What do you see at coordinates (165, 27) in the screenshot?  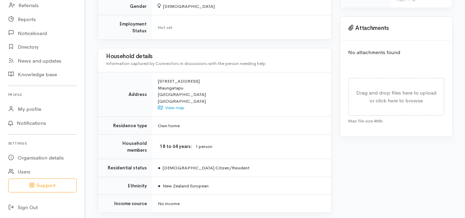 I see `span: Not set` at bounding box center [165, 27].